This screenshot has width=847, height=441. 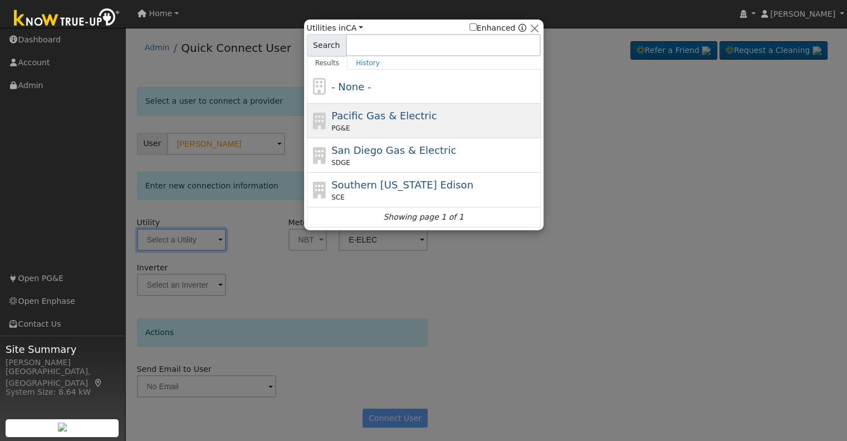 I want to click on span: SCE, so click(x=338, y=197).